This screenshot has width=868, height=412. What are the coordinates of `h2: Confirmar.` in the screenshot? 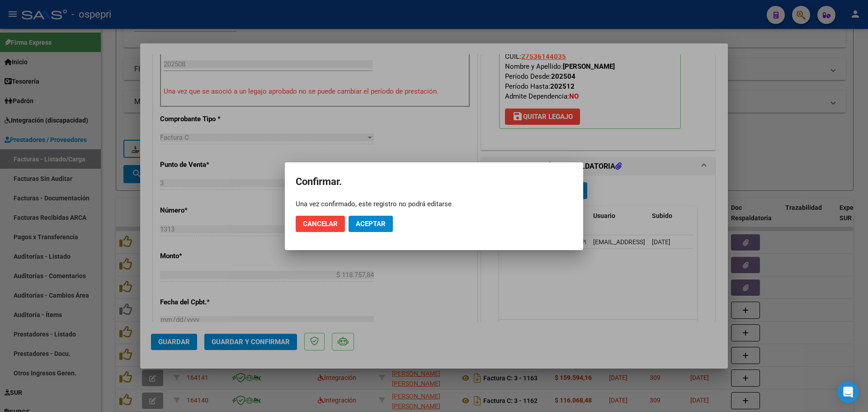 It's located at (434, 182).